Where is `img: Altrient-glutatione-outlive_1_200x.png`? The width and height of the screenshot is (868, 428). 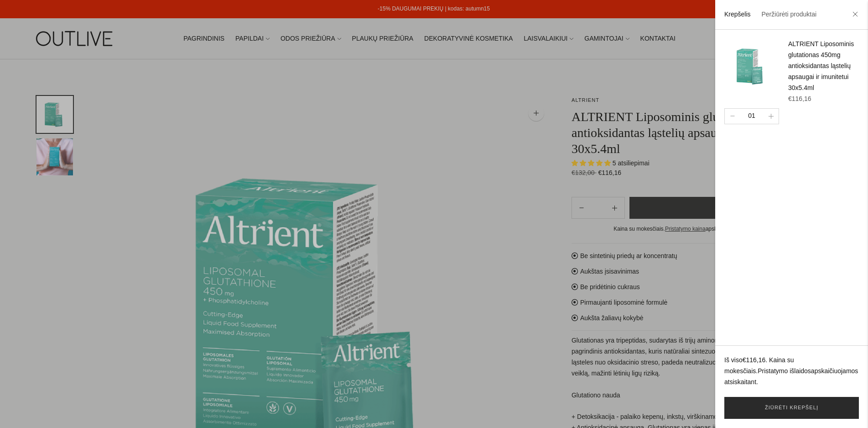 img: Altrient-glutatione-outlive_1_200x.png is located at coordinates (752, 66).